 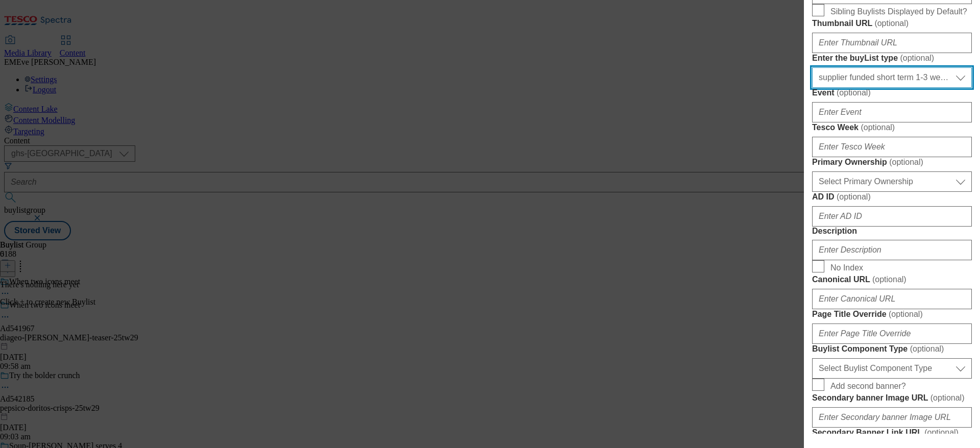 What do you see at coordinates (891, 280) in the screenshot?
I see `label: Canonical URL` at bounding box center [891, 280].